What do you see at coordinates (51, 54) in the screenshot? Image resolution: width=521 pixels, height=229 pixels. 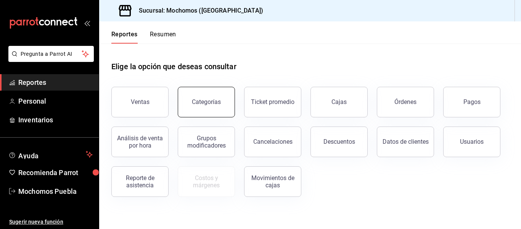 I see `button: Pregunta a Parrot AI` at bounding box center [51, 54].